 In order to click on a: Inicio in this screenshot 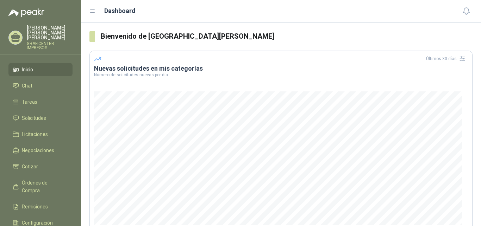, I will do `click(40, 70)`.